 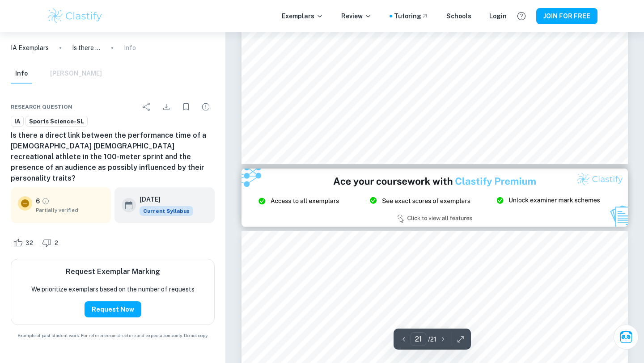 I want to click on span: Example of past student work. For reference on structure and expectations only. Do not copy., so click(x=113, y=336).